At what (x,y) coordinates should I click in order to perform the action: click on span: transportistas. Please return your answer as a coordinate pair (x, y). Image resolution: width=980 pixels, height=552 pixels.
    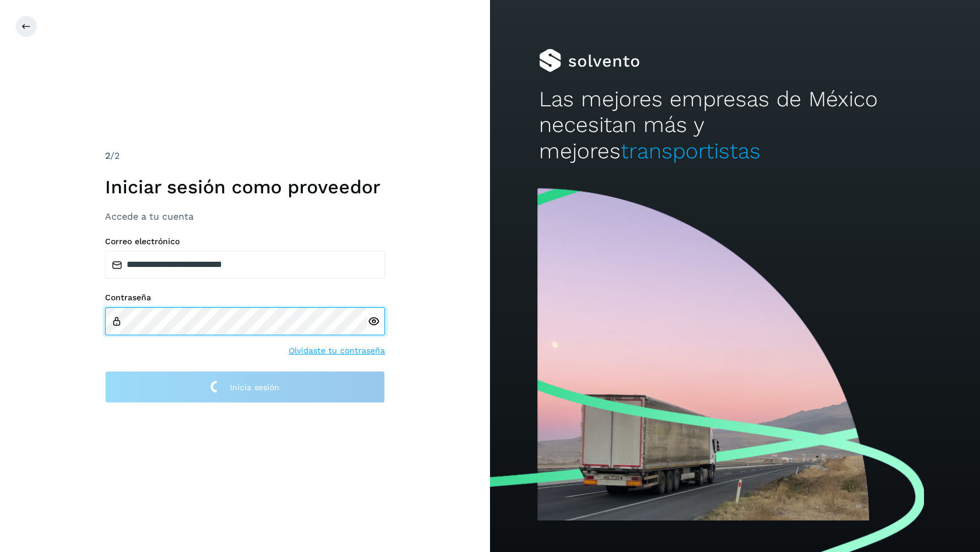
    Looking at the image, I should click on (691, 151).